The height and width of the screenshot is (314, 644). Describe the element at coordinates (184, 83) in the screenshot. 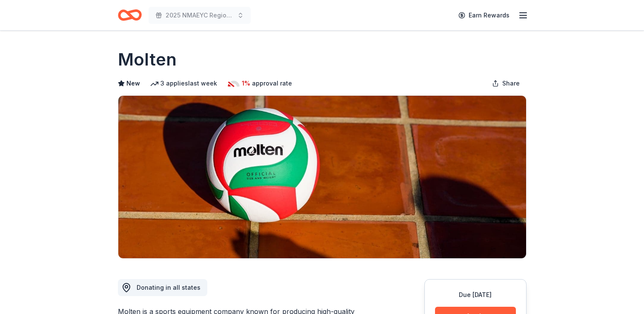

I see `div: 3 applies last week` at that location.